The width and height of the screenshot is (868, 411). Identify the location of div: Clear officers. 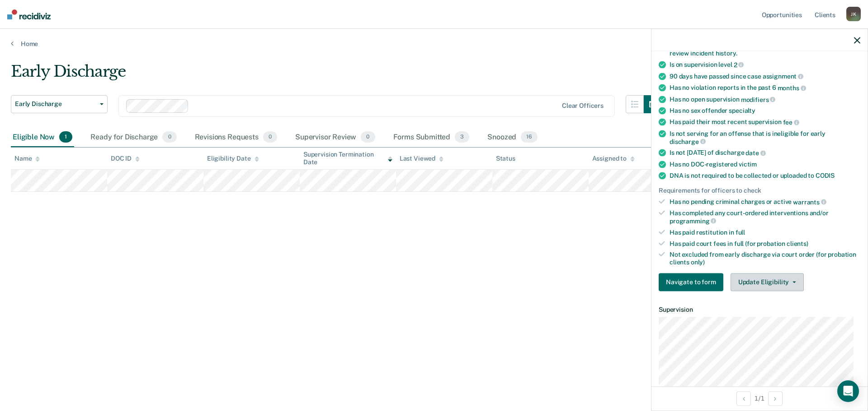
(582, 105).